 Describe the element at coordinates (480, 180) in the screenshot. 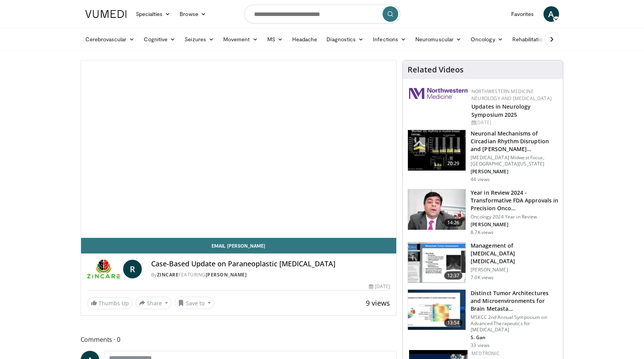

I see `p: 44 views` at that location.